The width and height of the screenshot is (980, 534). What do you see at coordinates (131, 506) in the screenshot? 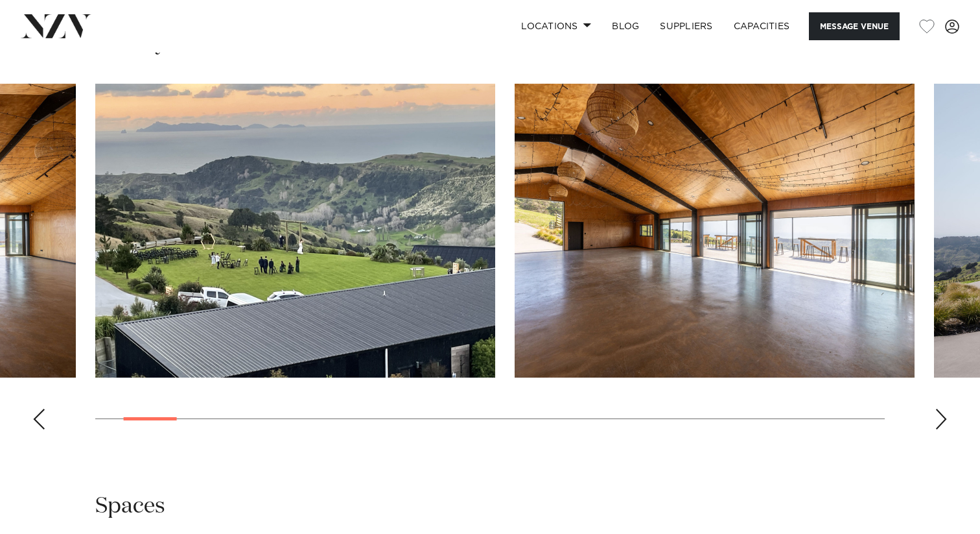
I see `h2: Spaces` at bounding box center [131, 506].